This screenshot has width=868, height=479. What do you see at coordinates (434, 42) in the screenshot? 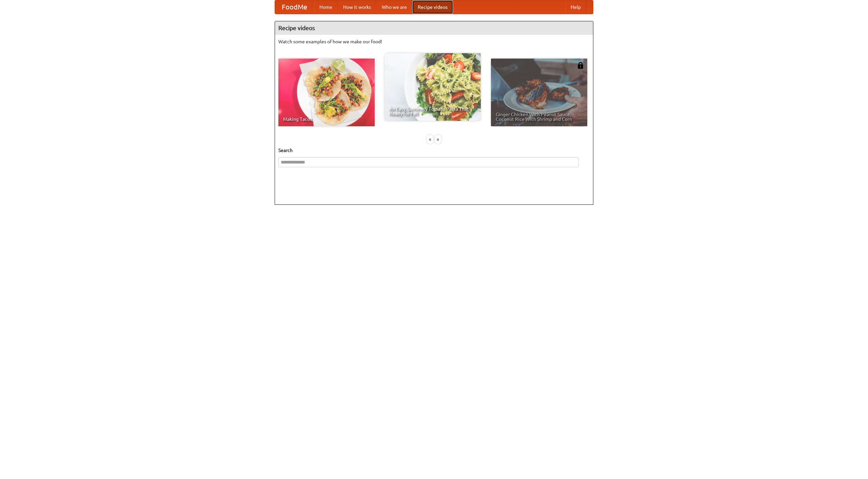
I see `p: Watch some examples of how we make our food!` at bounding box center [434, 42].